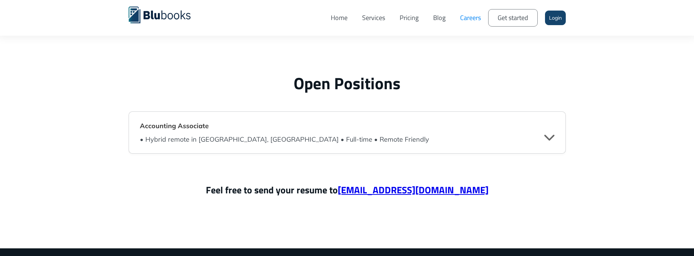  I want to click on a: Blog, so click(439, 18).